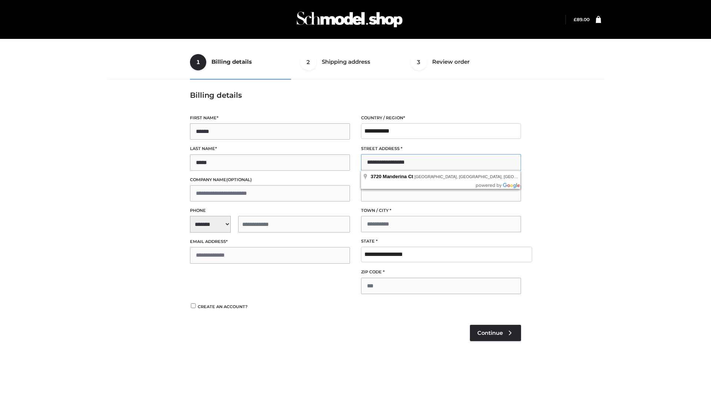  What do you see at coordinates (441, 272) in the screenshot?
I see `label: ZIP Code` at bounding box center [441, 272].